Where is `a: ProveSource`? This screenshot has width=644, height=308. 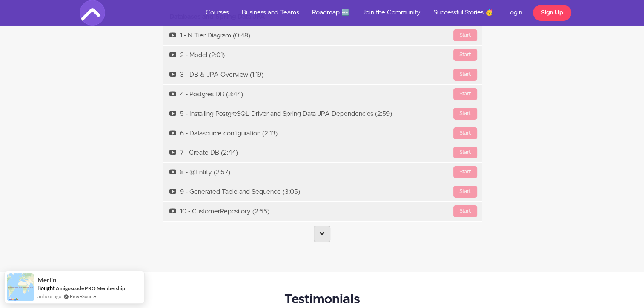
a: ProveSource is located at coordinates (83, 296).